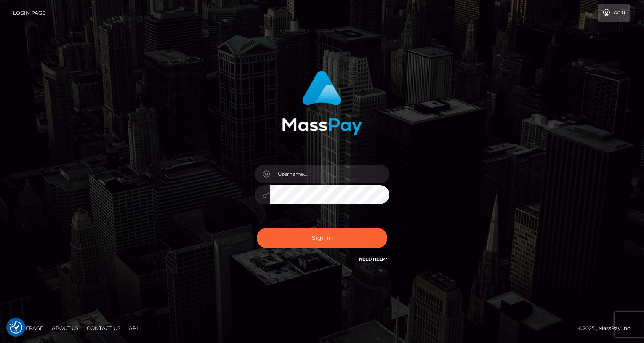 The image size is (644, 343). What do you see at coordinates (65, 328) in the screenshot?
I see `a: About Us` at bounding box center [65, 328].